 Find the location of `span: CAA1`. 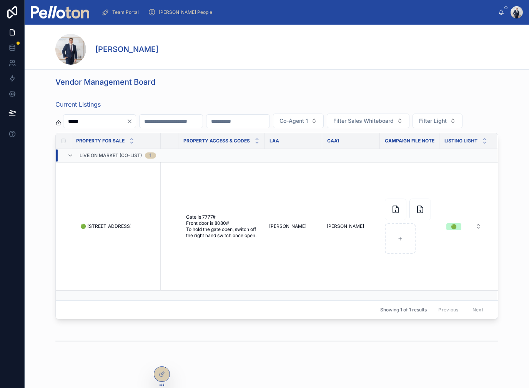

span: CAA1 is located at coordinates (333, 141).